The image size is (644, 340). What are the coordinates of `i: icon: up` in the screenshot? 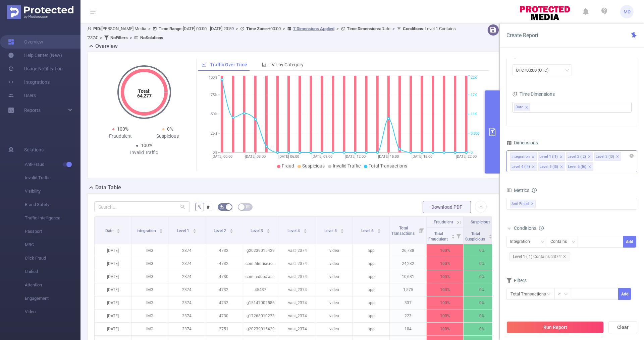 It's located at (615, 292).